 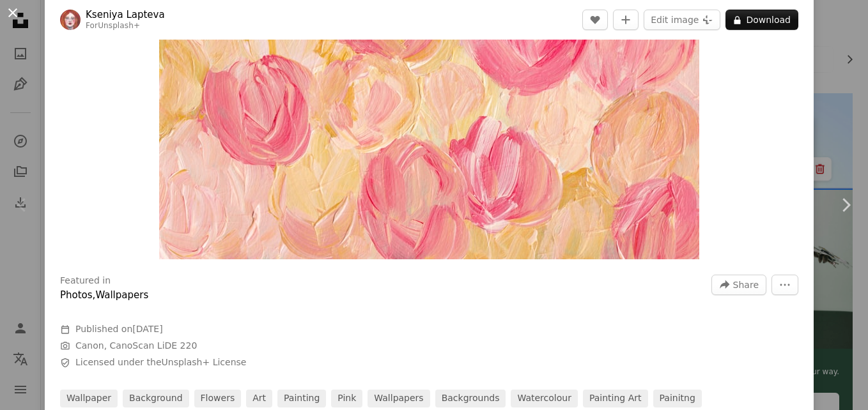 I want to click on a: pink, so click(x=346, y=398).